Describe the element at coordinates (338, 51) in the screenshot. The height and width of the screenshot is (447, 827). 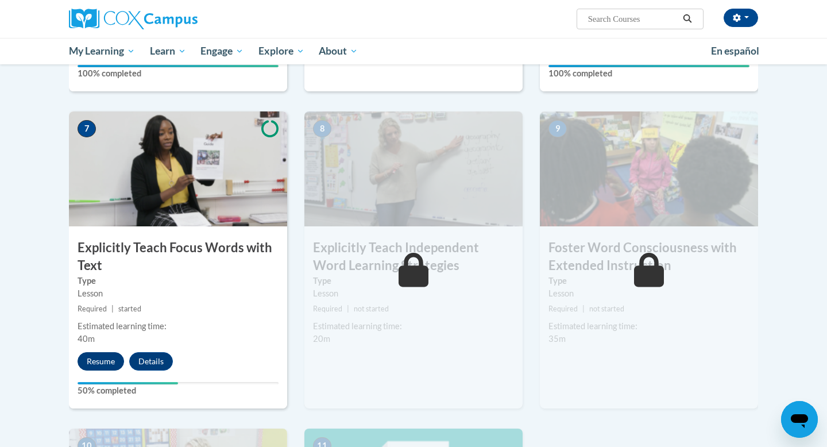
I see `span: About` at that location.